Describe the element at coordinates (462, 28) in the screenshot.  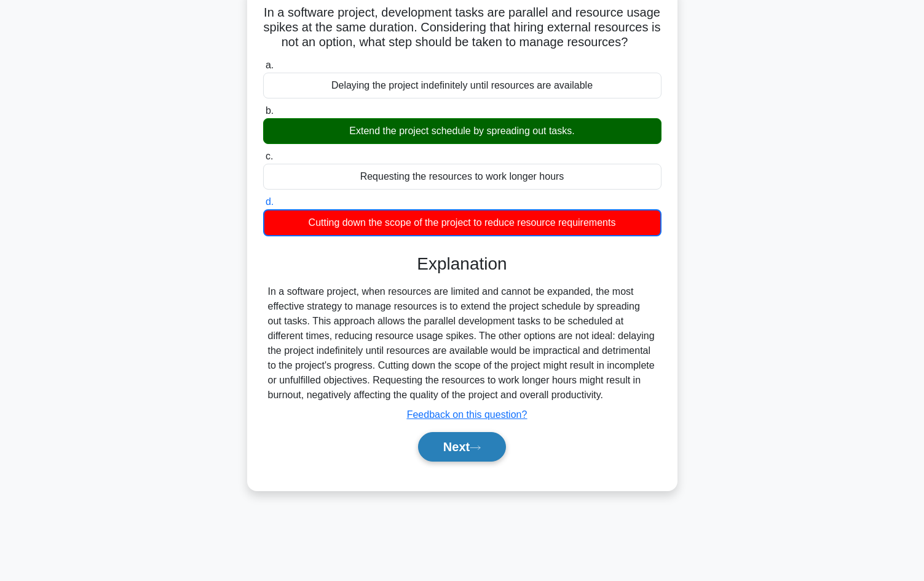
I see `h5: In a software project, development tasks are parallel and resource usage spikes at the same durat...` at that location.